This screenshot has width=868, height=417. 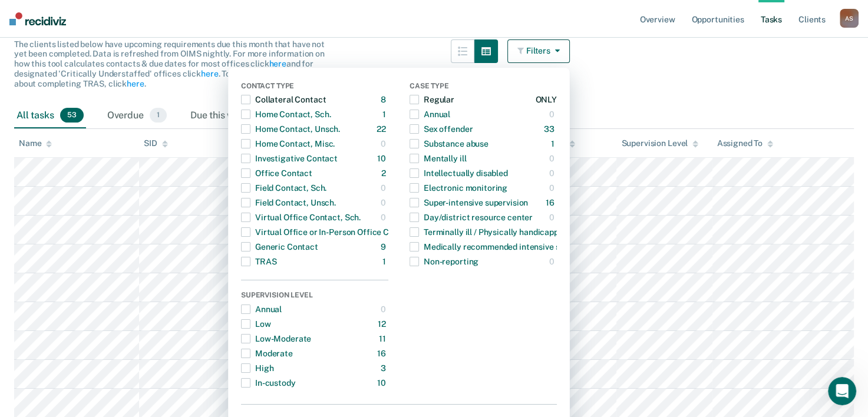 What do you see at coordinates (550, 129) in the screenshot?
I see `div: 33` at bounding box center [550, 129].